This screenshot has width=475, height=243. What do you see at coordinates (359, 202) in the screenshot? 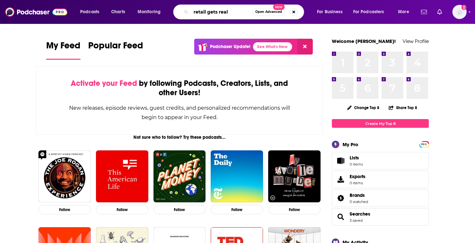
I see `a: 0 watched` at bounding box center [359, 202].